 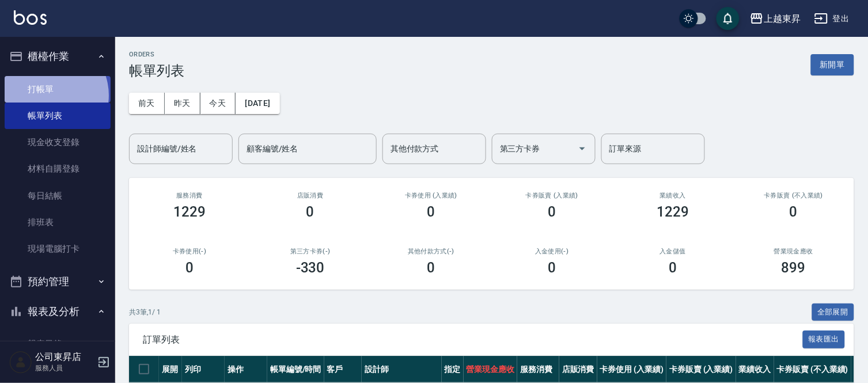 I want to click on h2: ORDERS, so click(x=157, y=54).